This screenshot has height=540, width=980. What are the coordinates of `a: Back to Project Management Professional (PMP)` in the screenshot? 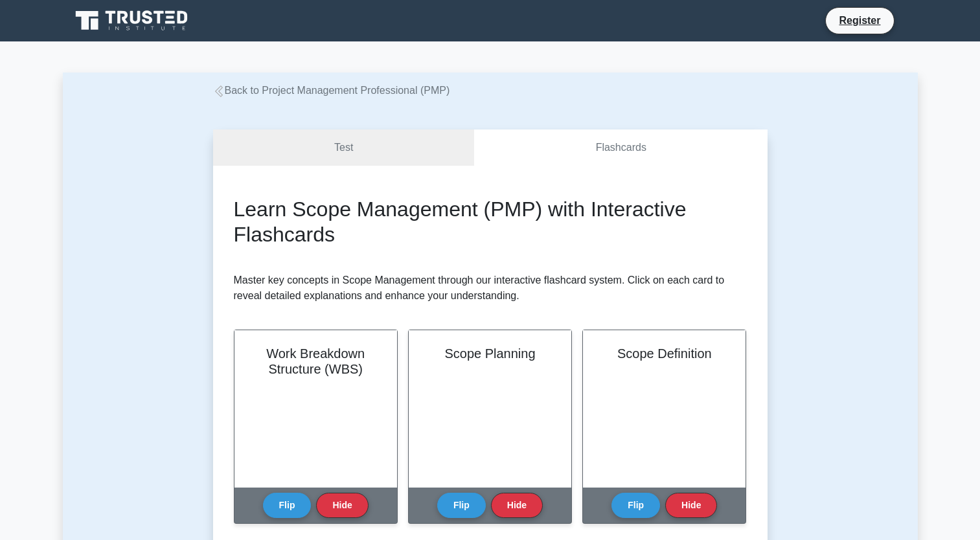 It's located at (332, 90).